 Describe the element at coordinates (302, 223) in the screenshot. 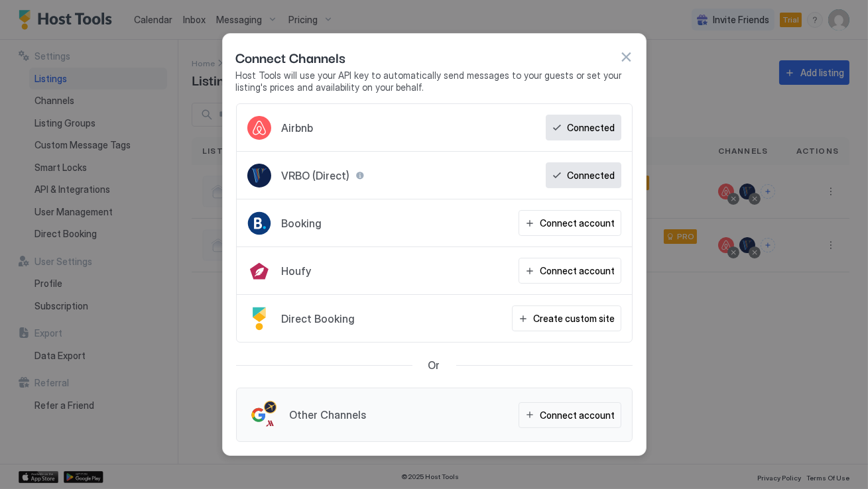

I see `span: Booking` at that location.